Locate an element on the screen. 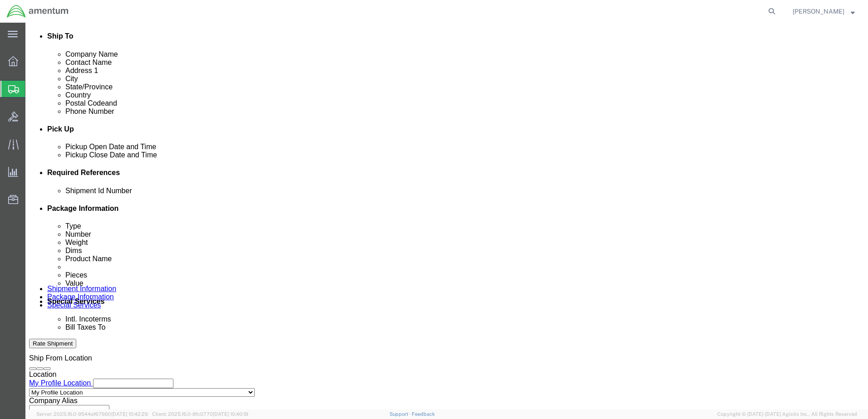 The image size is (868, 419). span: Client: 2025.16.0-8fc0770 is located at coordinates (200, 415).